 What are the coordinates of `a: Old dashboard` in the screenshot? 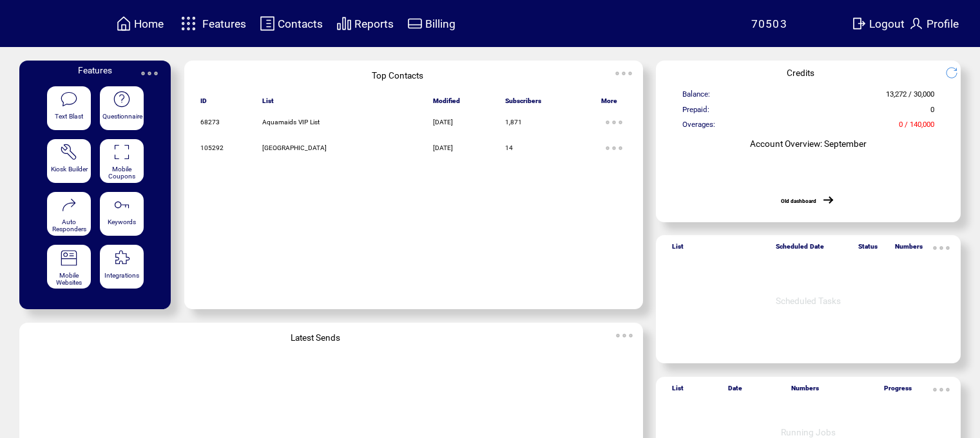 It's located at (798, 201).